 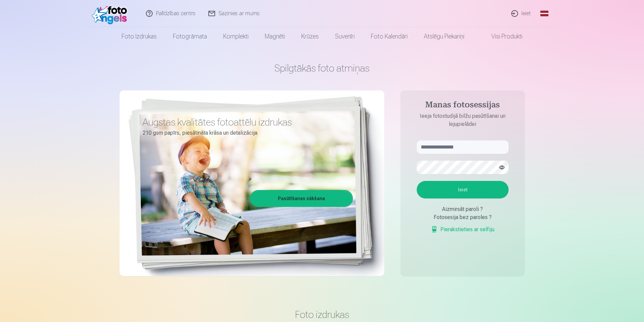 What do you see at coordinates (275, 37) in the screenshot?
I see `a: Magnēti` at bounding box center [275, 37].